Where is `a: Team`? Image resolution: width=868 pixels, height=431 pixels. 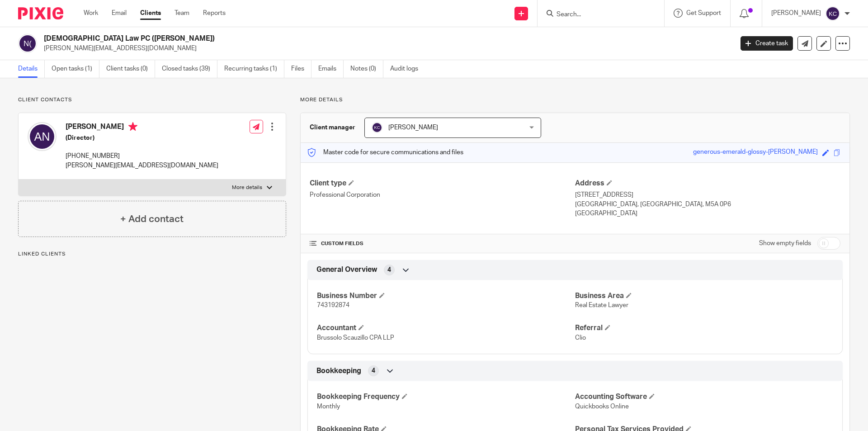
a: Team is located at coordinates (182, 13).